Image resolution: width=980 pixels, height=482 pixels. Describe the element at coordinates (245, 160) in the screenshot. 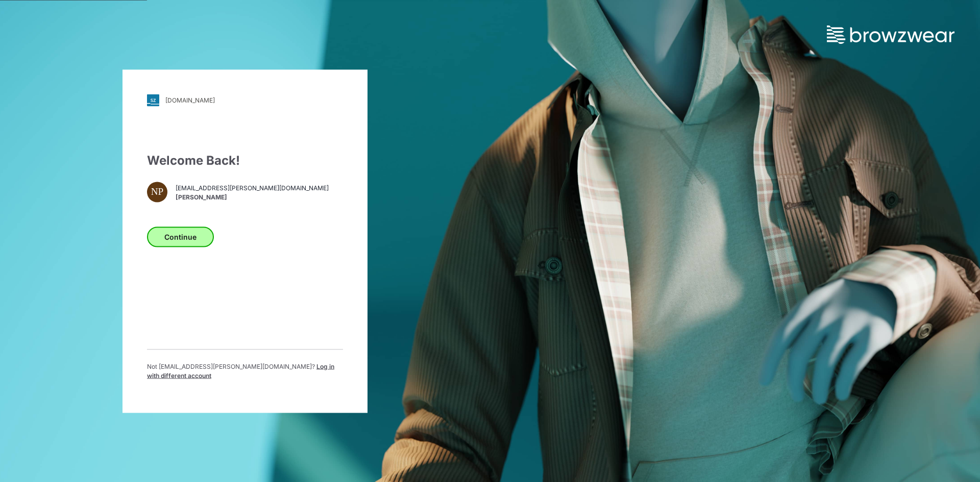

I see `div: Welcome Back!` at that location.